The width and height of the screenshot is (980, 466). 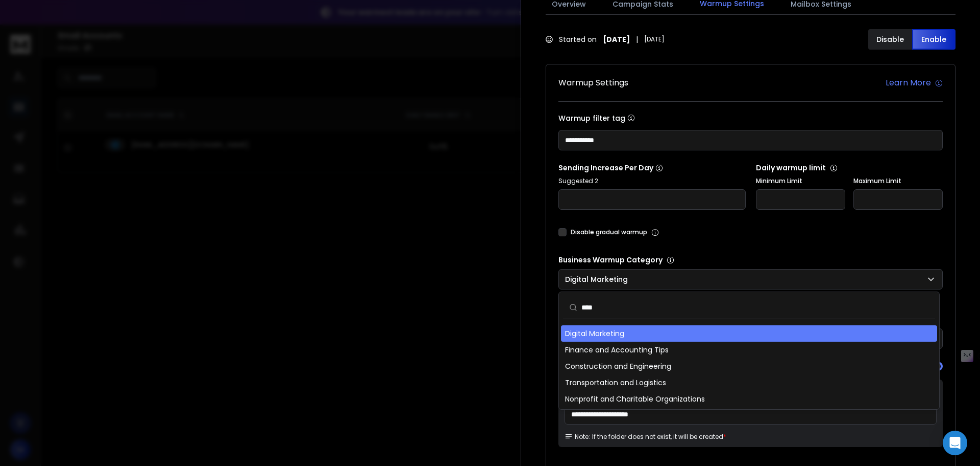 I want to click on div: Open Intercom Messenger, so click(x=955, y=443).